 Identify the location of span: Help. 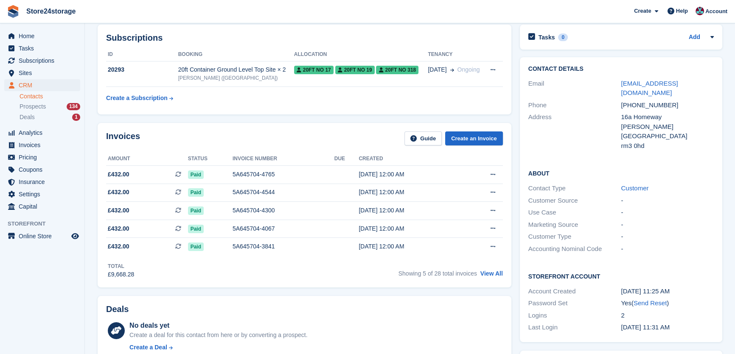
(682, 11).